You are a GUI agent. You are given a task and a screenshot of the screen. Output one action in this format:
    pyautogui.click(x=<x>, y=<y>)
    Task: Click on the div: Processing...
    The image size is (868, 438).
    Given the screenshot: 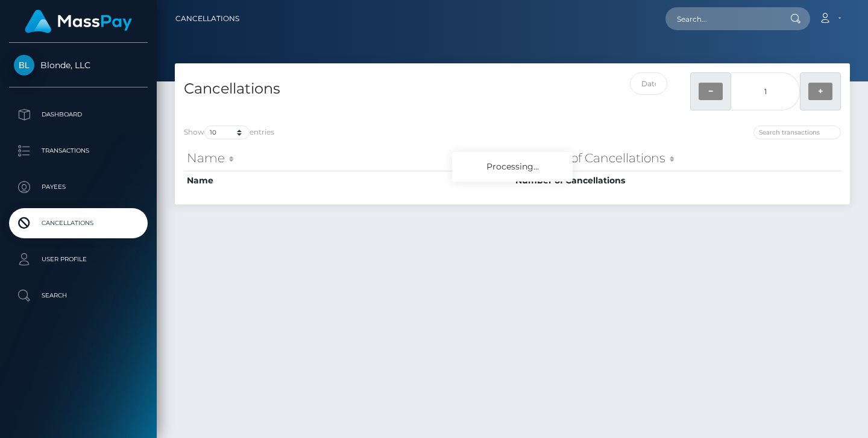 What is the action you would take?
    pyautogui.click(x=512, y=166)
    